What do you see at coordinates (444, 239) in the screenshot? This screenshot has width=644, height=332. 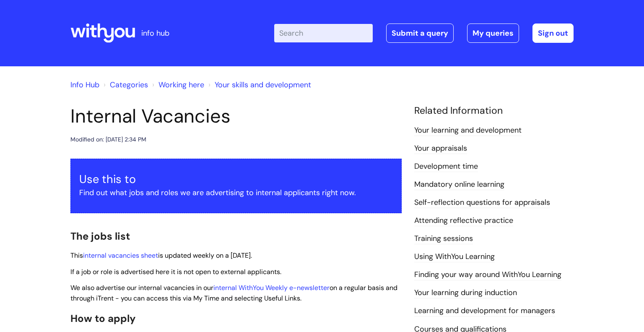 I see `a: Training sessions` at bounding box center [444, 239].